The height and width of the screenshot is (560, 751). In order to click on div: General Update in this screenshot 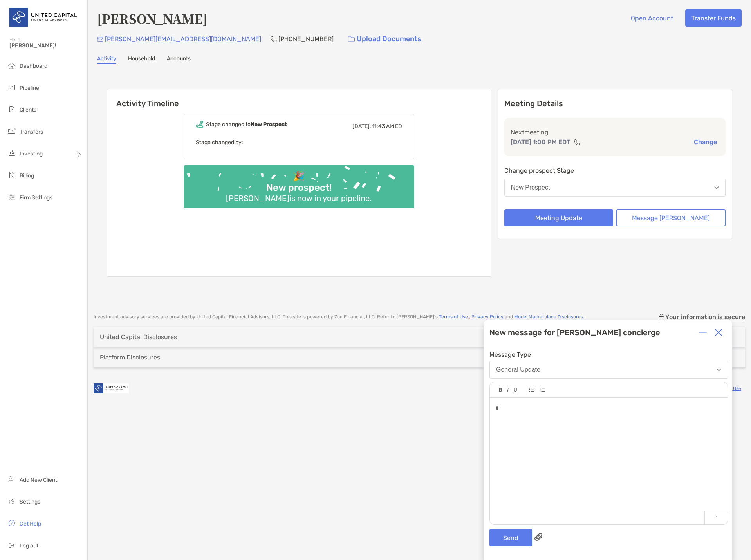, I will do `click(518, 369)`.